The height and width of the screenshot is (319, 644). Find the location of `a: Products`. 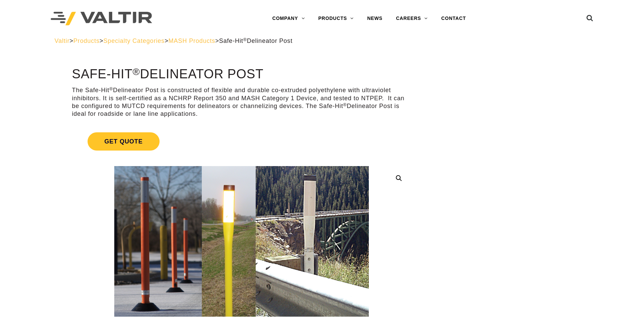

a: Products is located at coordinates (86, 41).